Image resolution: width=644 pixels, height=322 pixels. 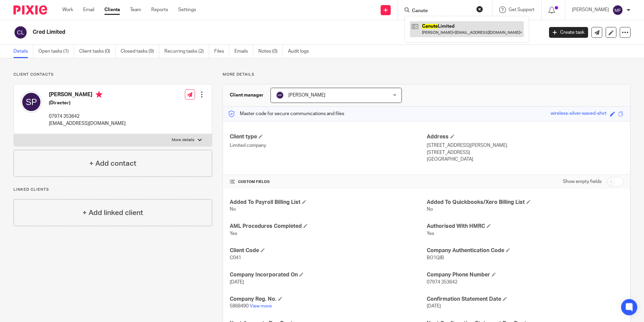 I want to click on a: Open tasks (1), so click(x=56, y=51).